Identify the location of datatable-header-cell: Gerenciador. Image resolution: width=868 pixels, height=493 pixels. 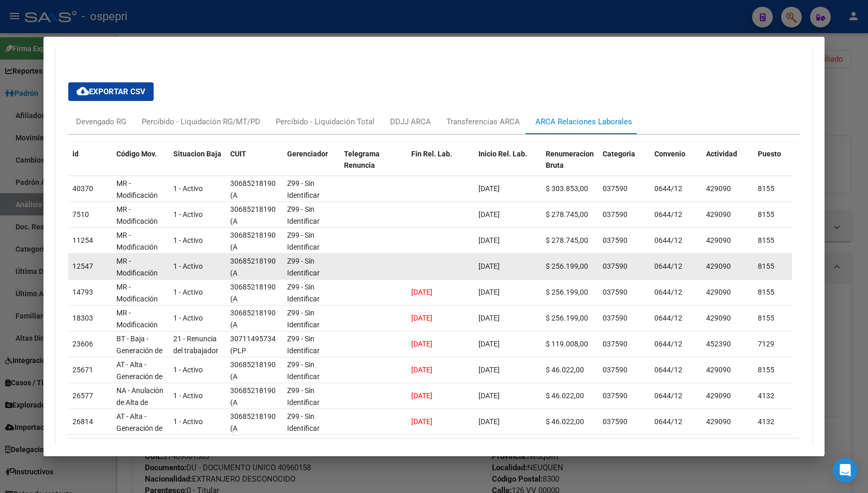
(311, 166).